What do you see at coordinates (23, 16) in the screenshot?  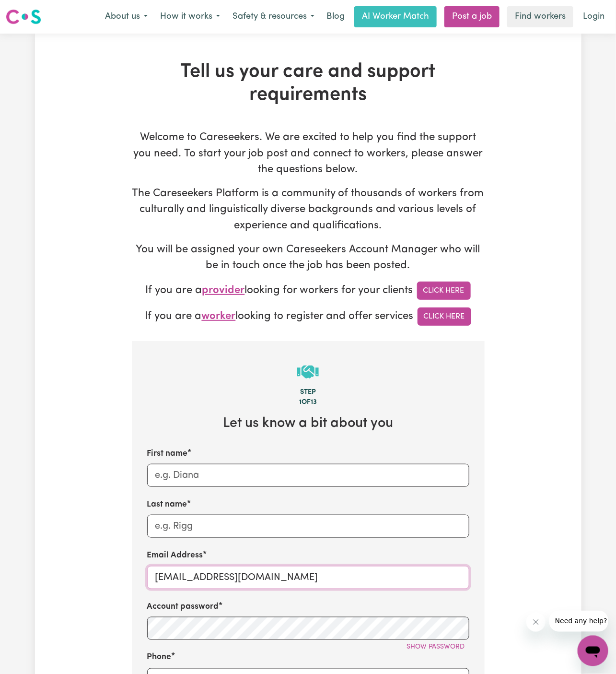 I see `a: Careseekers logo` at bounding box center [23, 16].